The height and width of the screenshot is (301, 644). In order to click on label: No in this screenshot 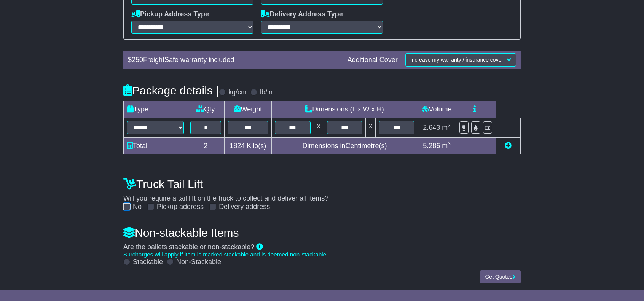, I will do `click(137, 208)`.